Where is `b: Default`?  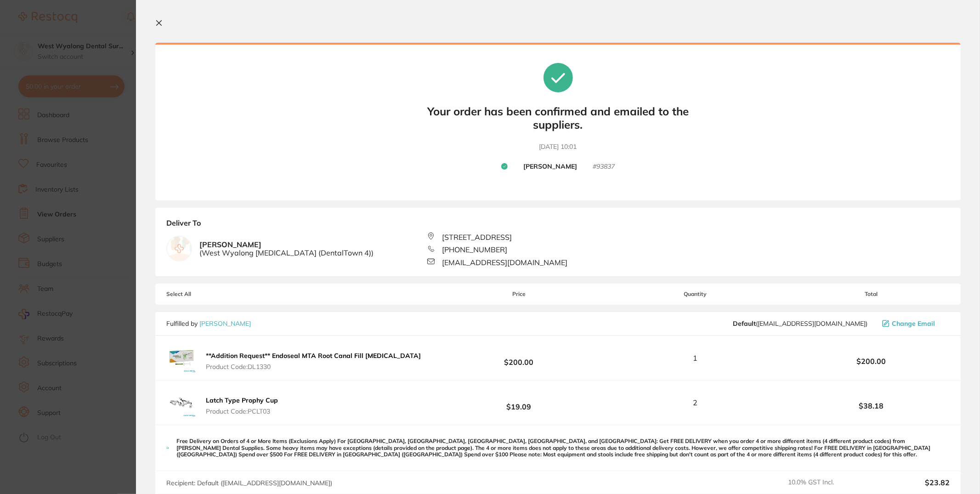
b: Default is located at coordinates (744, 323).